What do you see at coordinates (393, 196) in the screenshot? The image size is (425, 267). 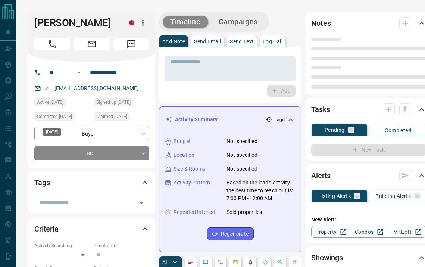 I see `p: Building Alerts` at bounding box center [393, 196].